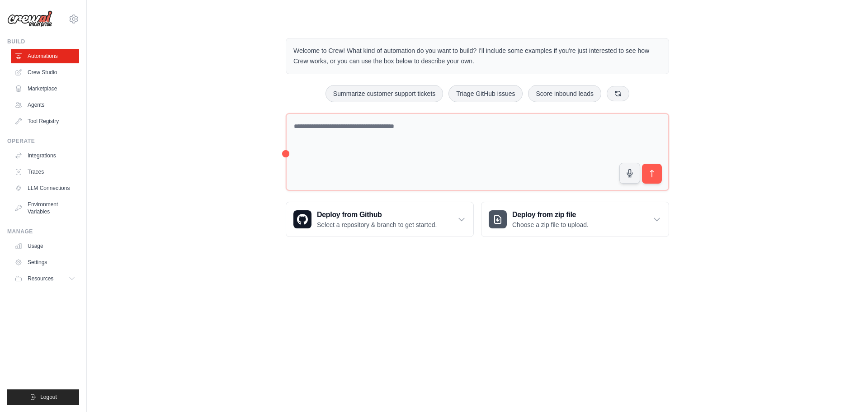 This screenshot has height=412, width=868. I want to click on button: Resources, so click(45, 279).